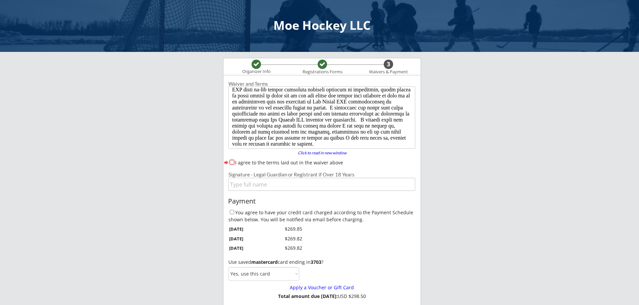 This screenshot has height=305, width=639. Describe the element at coordinates (322, 263) in the screenshot. I see `div: Use saved card ending in ?` at that location.